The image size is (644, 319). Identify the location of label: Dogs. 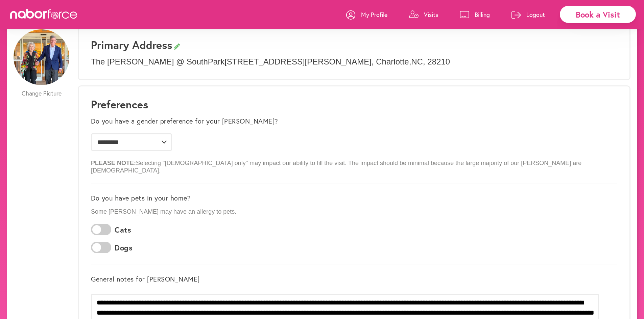
(123, 248).